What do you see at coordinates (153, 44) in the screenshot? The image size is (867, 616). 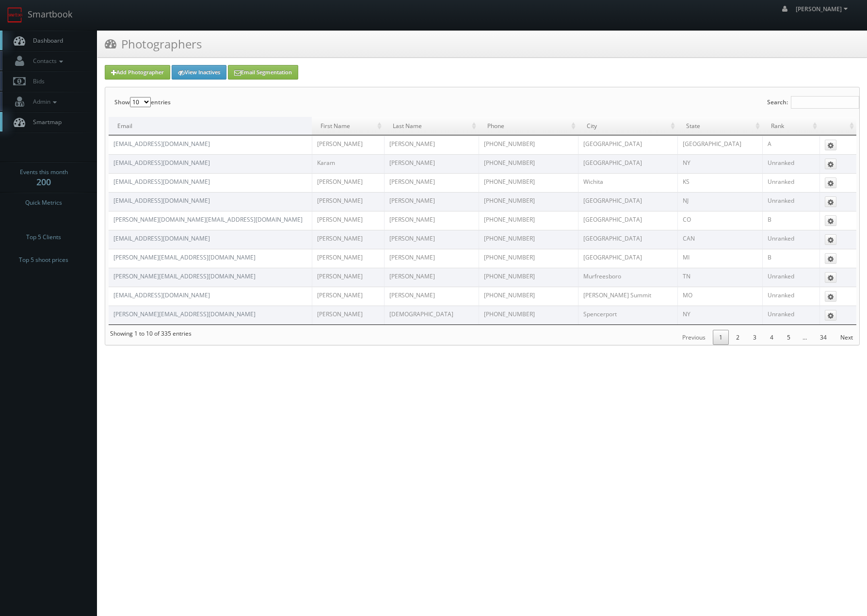 I see `h3: Photographers` at bounding box center [153, 44].